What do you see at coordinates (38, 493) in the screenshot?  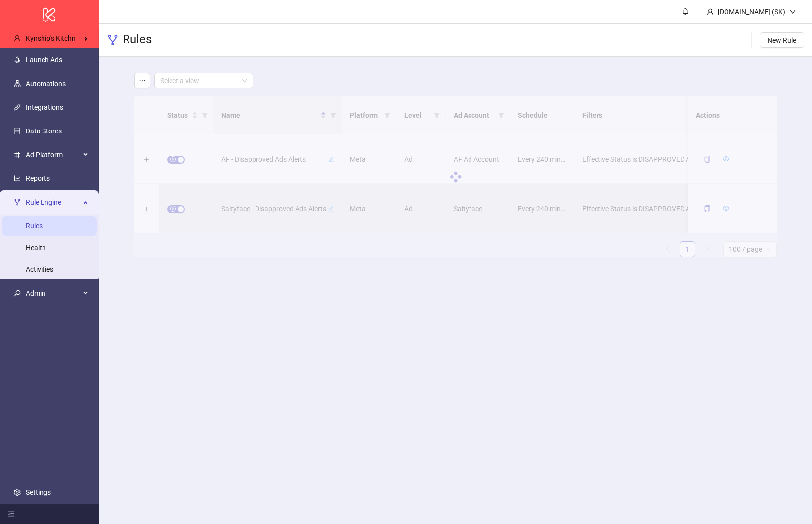 I see `a: Settings` at bounding box center [38, 493].